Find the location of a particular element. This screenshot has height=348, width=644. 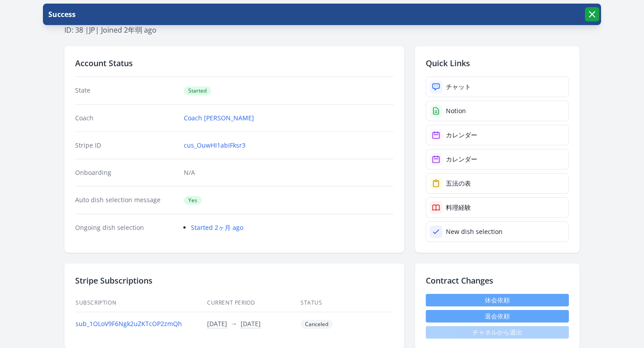

p: Success is located at coordinates (61, 14).